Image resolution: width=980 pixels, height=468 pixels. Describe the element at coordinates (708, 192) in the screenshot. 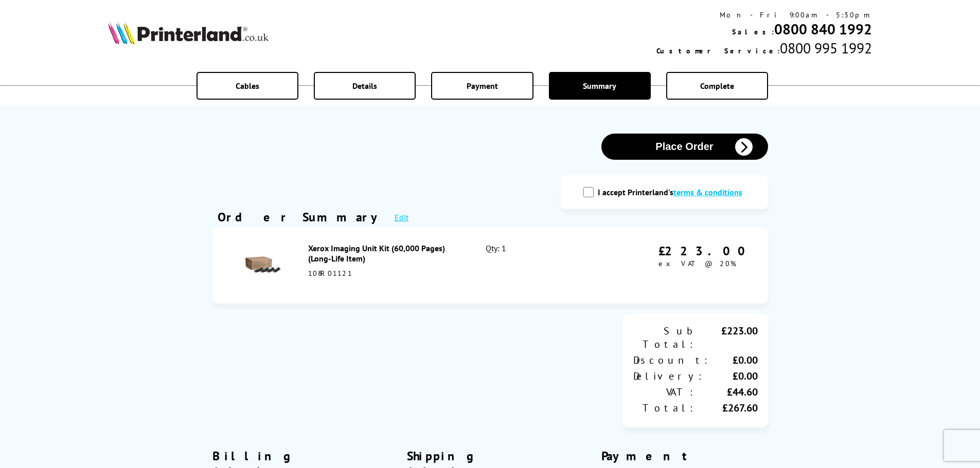

I see `a: modal_tc` at that location.